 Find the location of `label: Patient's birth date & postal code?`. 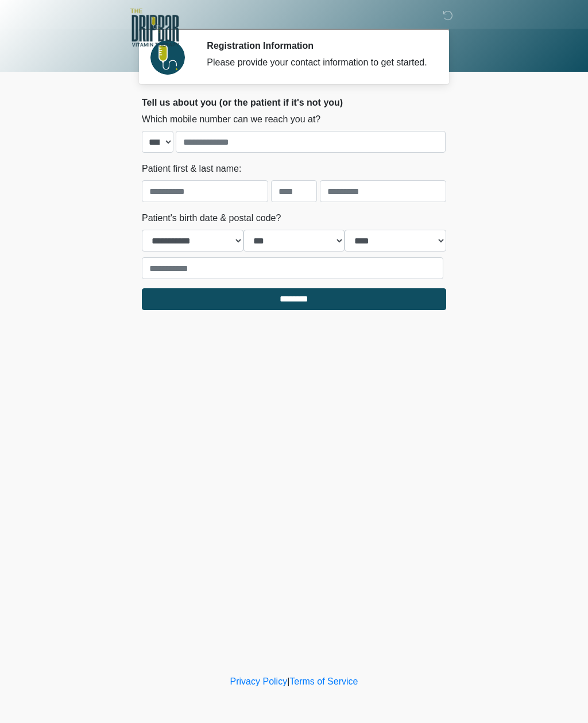

label: Patient's birth date & postal code? is located at coordinates (211, 218).